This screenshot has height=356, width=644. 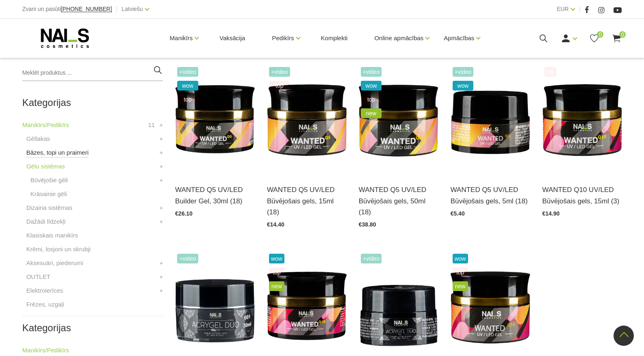 What do you see at coordinates (49, 194) in the screenshot?
I see `a: Krāsainie gēli` at bounding box center [49, 194].